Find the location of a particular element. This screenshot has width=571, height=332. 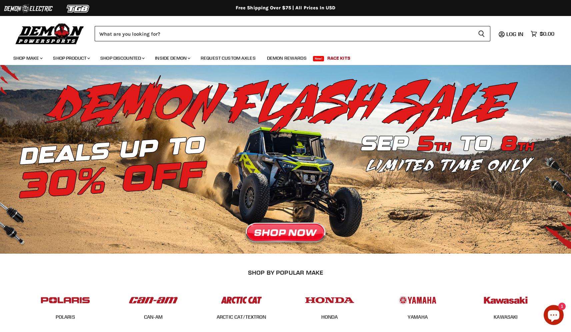

img: POPULAR_MAKE_logo_5_20258e7f-293c-4aac-afa8-159eaa299126.jpg is located at coordinates (418, 300).